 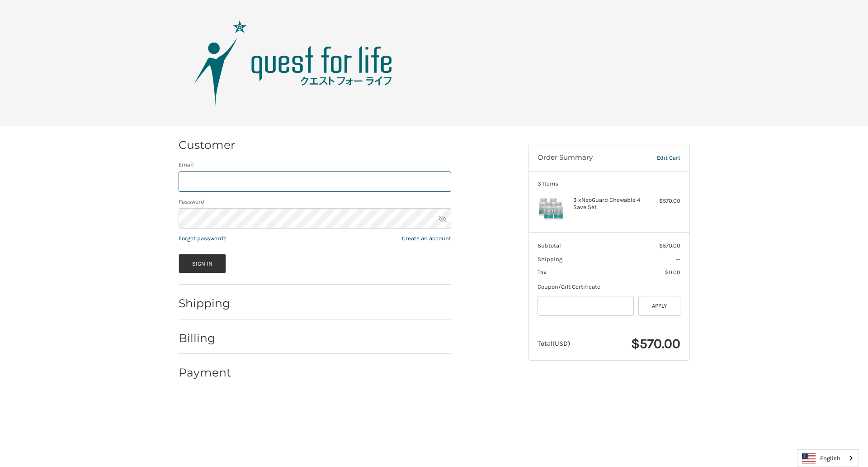 I want to click on input: Gift Certificate or Coupon Code, so click(x=585, y=306).